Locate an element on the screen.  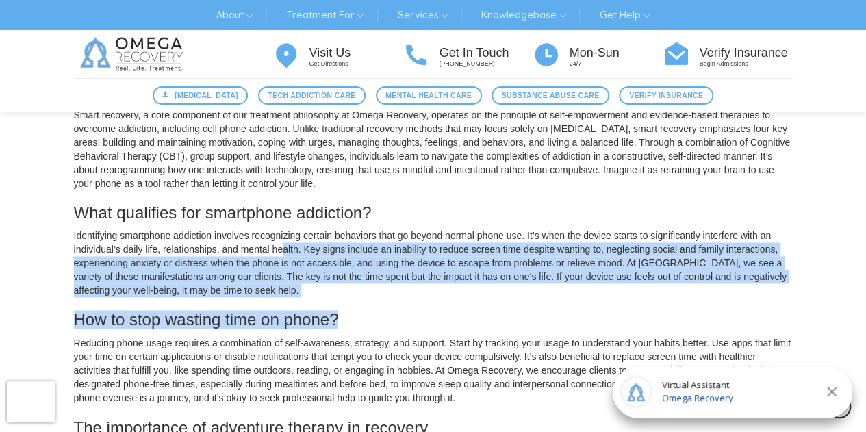
p: Get Directions is located at coordinates (356, 64).